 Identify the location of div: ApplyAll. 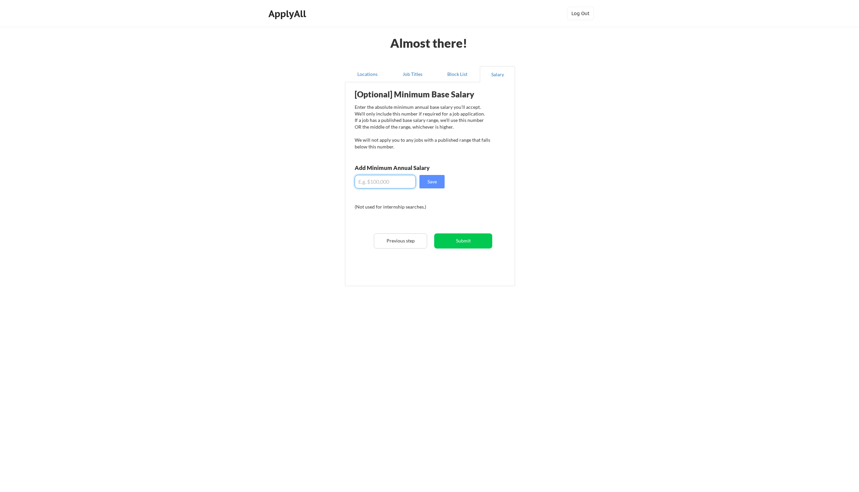
(288, 14).